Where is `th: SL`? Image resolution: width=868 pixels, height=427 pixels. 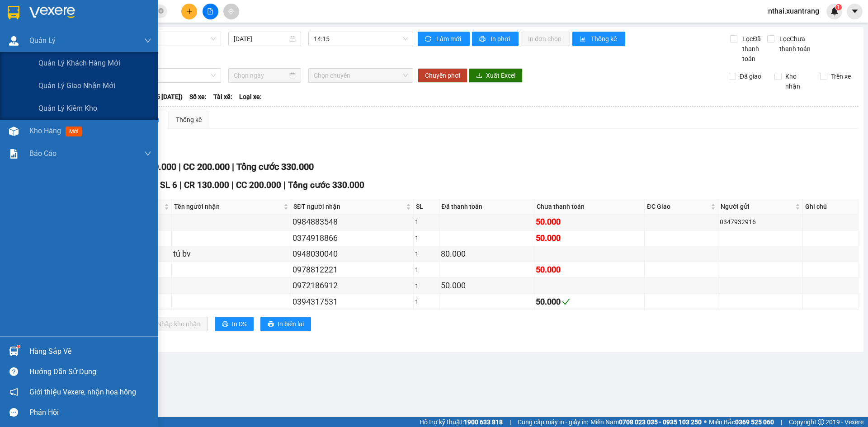 th: SL is located at coordinates (426, 206).